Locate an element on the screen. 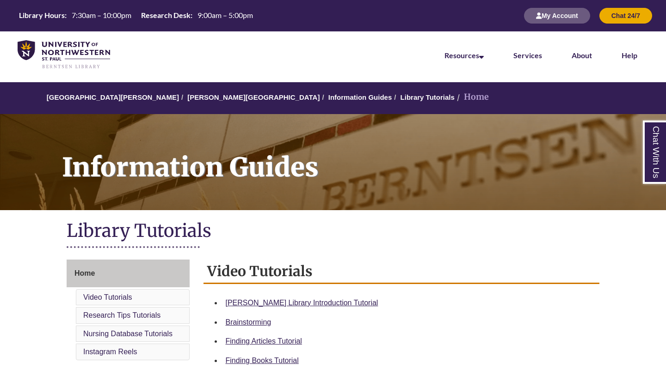 The image size is (666, 375). a: Brainstorming is located at coordinates (248, 322).